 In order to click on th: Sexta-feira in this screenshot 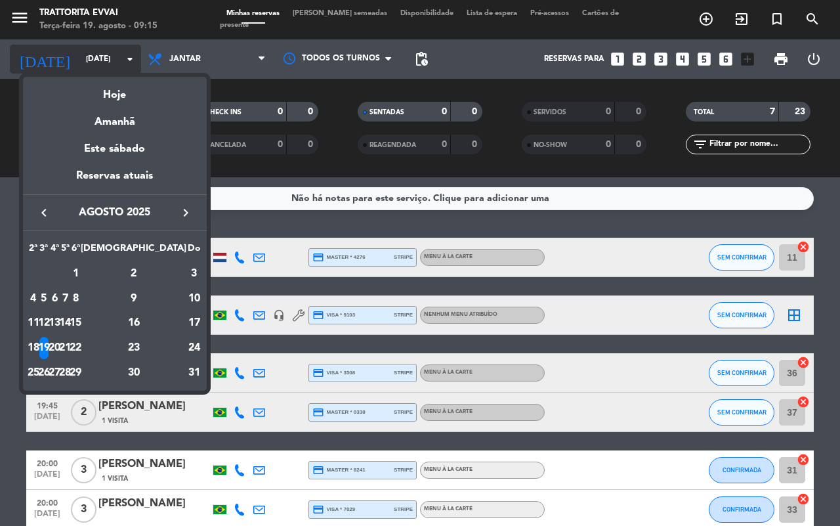, I will do `click(75, 251)`.